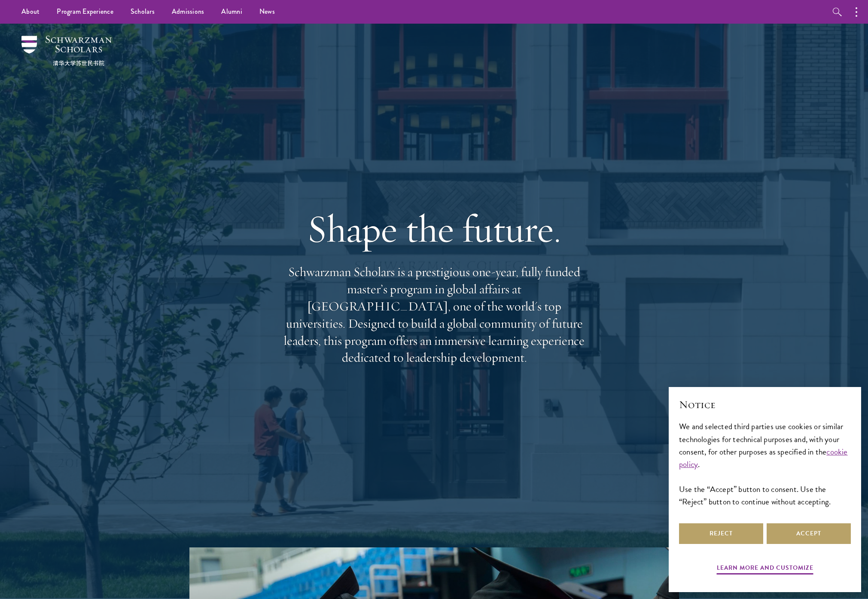 Image resolution: width=868 pixels, height=599 pixels. What do you see at coordinates (721, 533) in the screenshot?
I see `button: Reject` at bounding box center [721, 533].